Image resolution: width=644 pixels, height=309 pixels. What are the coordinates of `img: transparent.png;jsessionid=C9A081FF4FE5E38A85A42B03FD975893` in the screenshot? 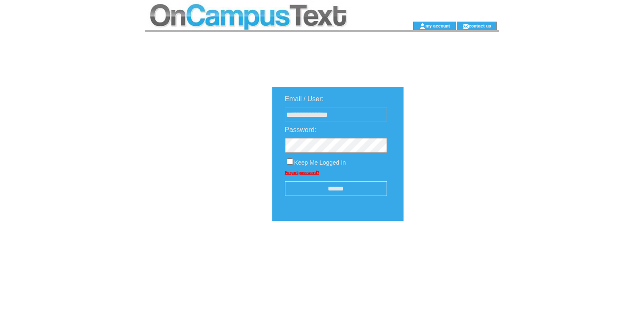 It's located at (449, 247).